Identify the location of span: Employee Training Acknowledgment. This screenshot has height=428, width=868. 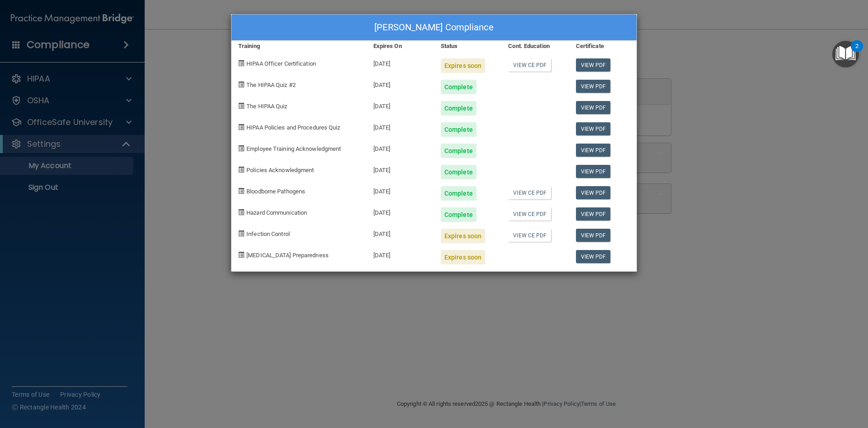
(293, 149).